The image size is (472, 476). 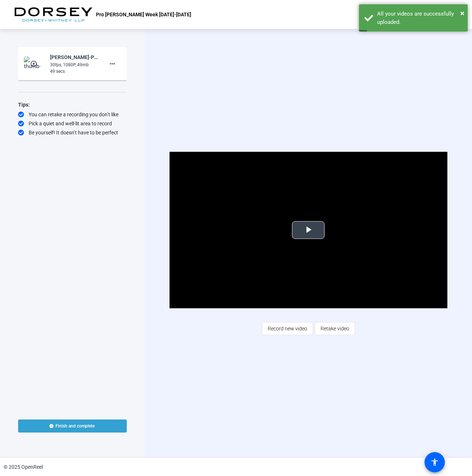 What do you see at coordinates (112, 64) in the screenshot?
I see `mat-icon: more_horiz` at bounding box center [112, 64].